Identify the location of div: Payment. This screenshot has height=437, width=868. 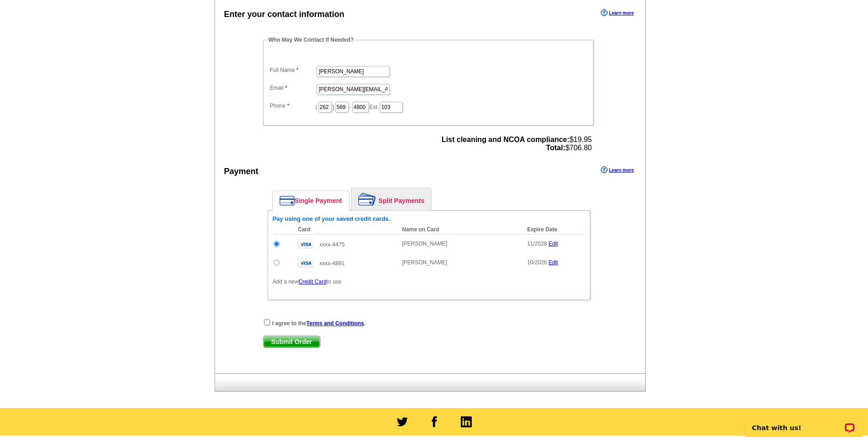
(241, 171).